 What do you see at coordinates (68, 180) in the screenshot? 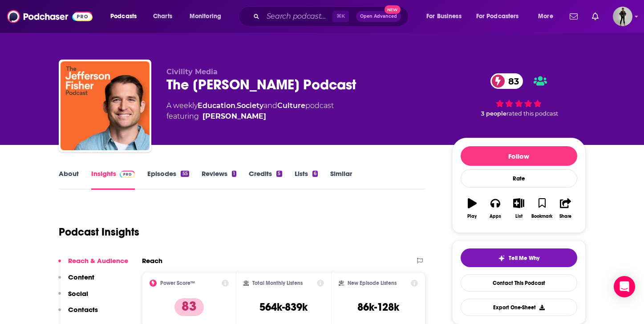
I see `a: About` at bounding box center [68, 180].